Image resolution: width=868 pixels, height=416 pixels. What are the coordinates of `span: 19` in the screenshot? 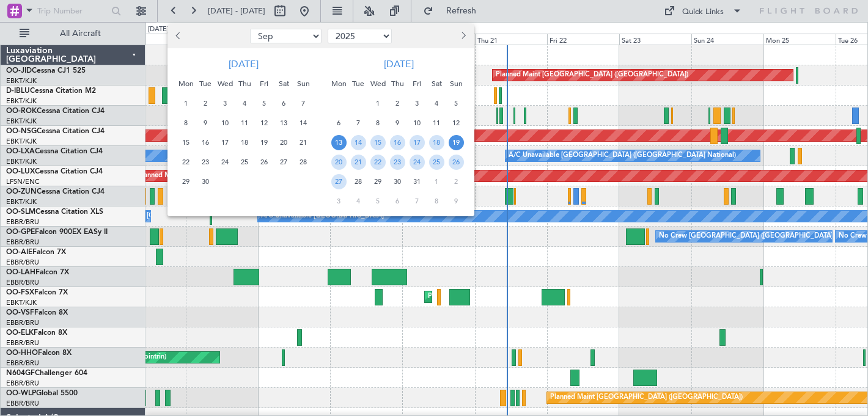 It's located at (457, 142).